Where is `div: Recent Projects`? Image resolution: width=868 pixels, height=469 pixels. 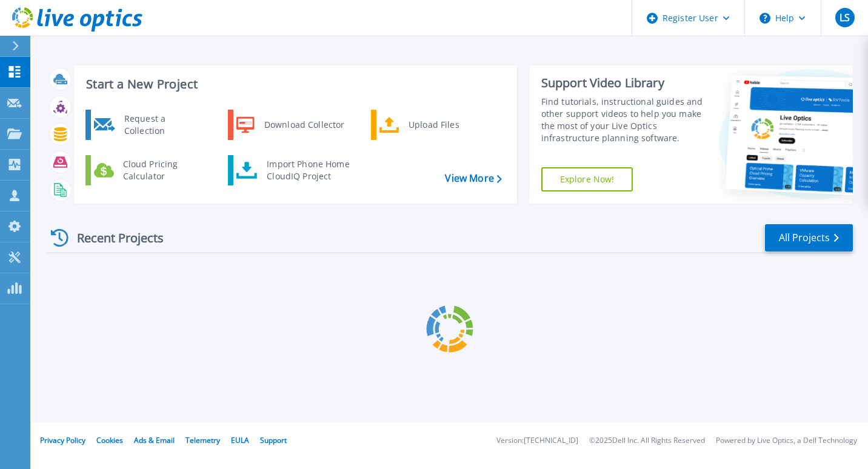 div: Recent Projects is located at coordinates (113, 238).